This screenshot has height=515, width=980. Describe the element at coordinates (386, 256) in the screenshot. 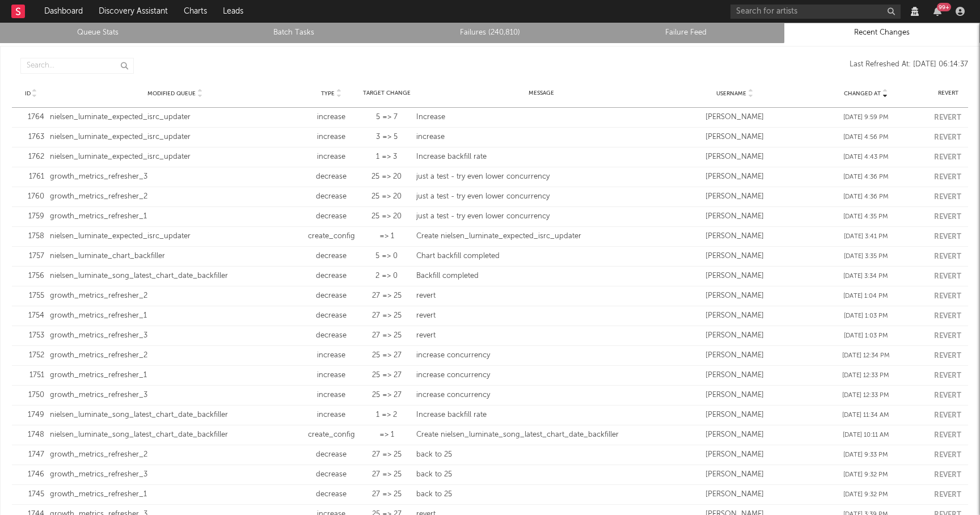

I see `div: 5 => 0` at that location.